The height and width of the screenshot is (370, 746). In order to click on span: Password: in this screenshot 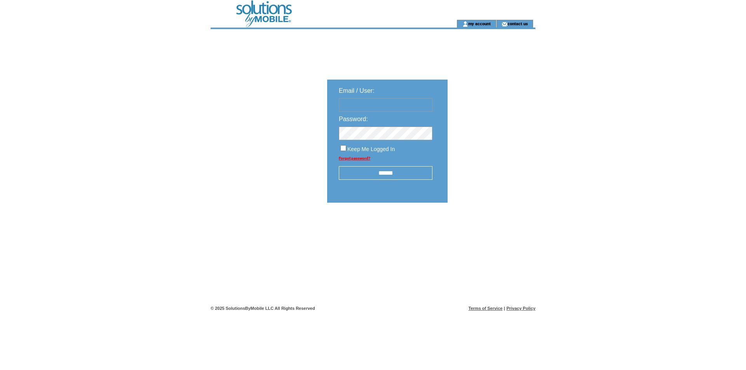, I will do `click(353, 119)`.